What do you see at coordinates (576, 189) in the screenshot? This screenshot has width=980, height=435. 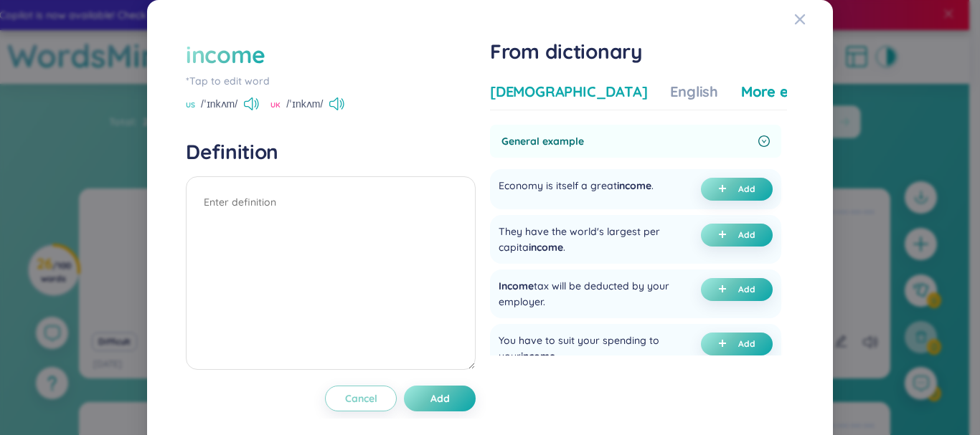 I see `div: Economy is itself a great .` at bounding box center [576, 189].